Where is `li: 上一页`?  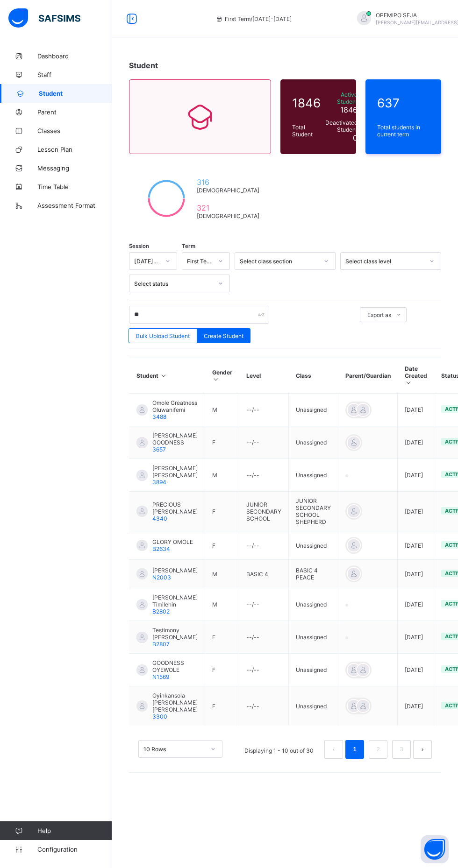 li: 上一页 is located at coordinates (334, 749).